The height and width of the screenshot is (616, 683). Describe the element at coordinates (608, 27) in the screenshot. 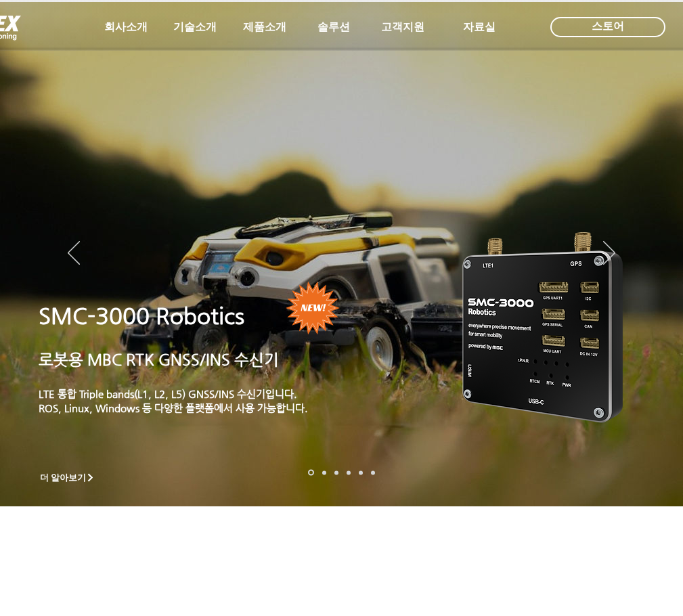

I see `div: 스토어` at that location.